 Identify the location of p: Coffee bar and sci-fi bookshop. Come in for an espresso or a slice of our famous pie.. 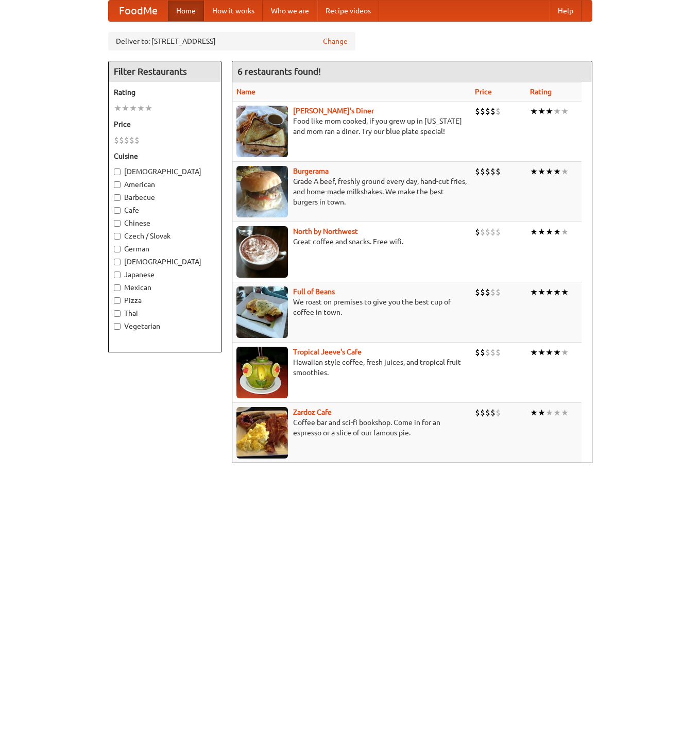
(351, 428).